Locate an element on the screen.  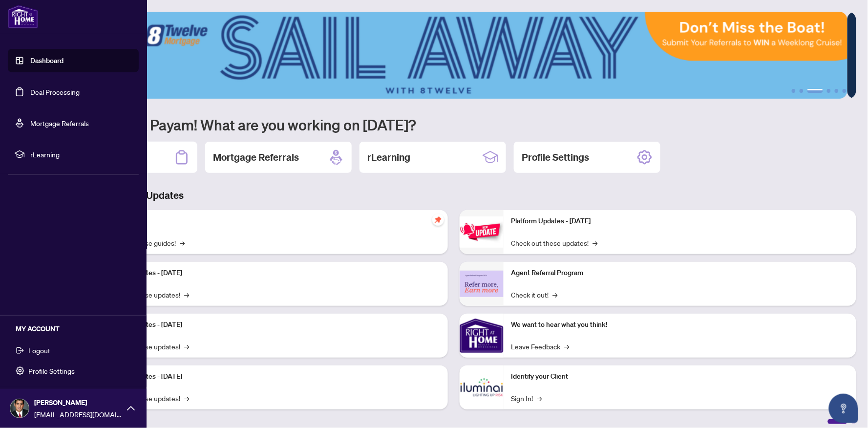
a: Dashboard is located at coordinates (47, 61).